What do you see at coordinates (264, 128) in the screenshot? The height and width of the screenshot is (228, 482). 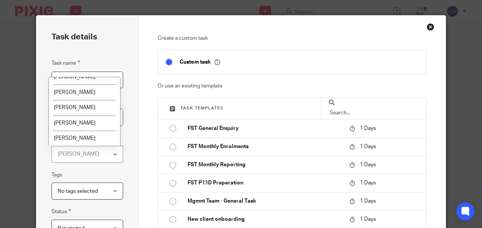 I see `p: FST General Enquiry` at bounding box center [264, 128].